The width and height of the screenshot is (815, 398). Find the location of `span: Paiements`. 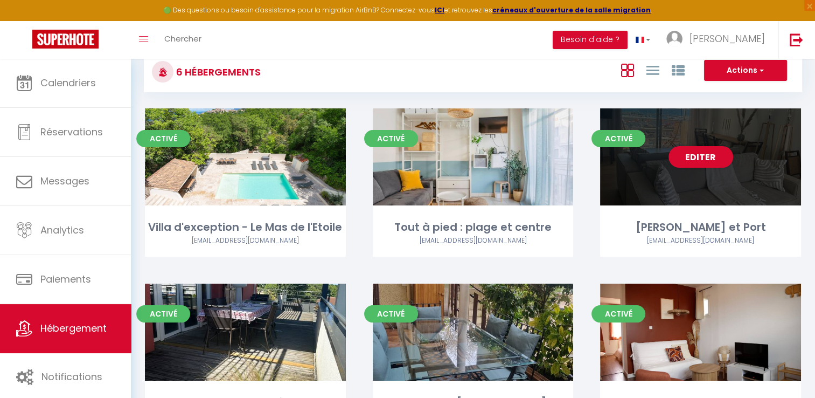

span: Paiements is located at coordinates (66, 279).